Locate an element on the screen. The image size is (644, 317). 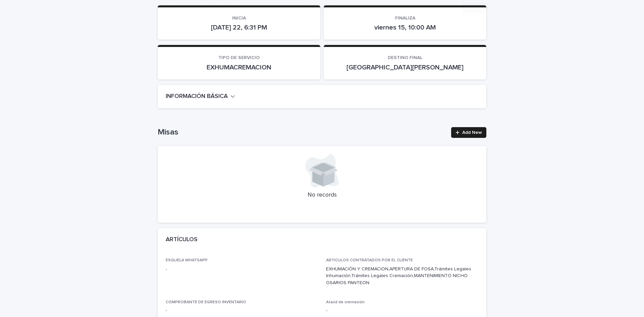
span: ARTICULOS CONTRATADOS POR EL CLIENTE is located at coordinates (369, 260).